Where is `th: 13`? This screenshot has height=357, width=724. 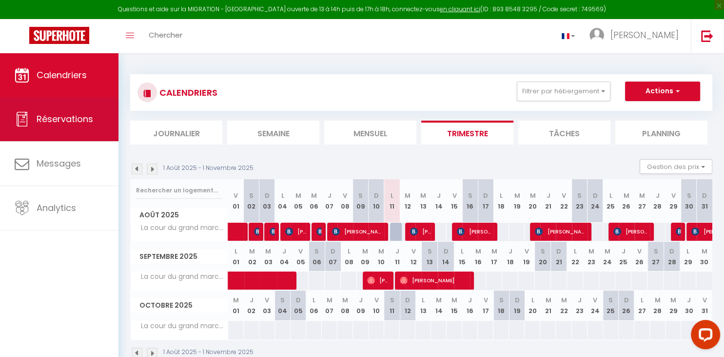 th: 13 is located at coordinates (423, 200).